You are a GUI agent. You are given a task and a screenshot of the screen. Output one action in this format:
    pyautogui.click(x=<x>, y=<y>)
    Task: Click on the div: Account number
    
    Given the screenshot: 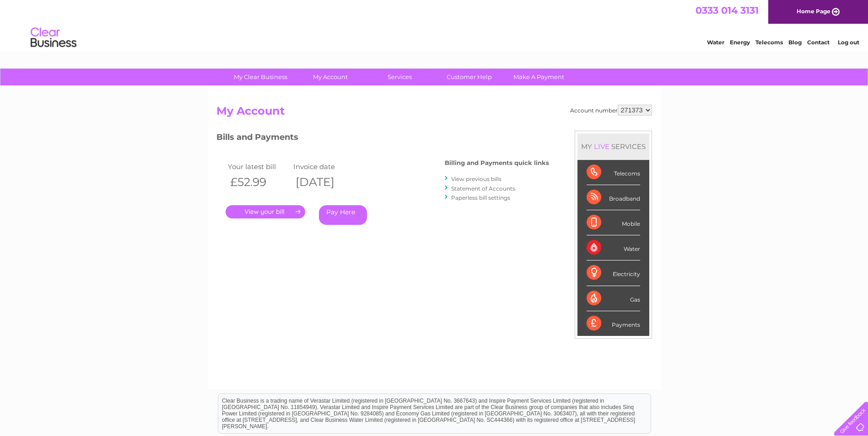 What is the action you would take?
    pyautogui.click(x=611, y=110)
    